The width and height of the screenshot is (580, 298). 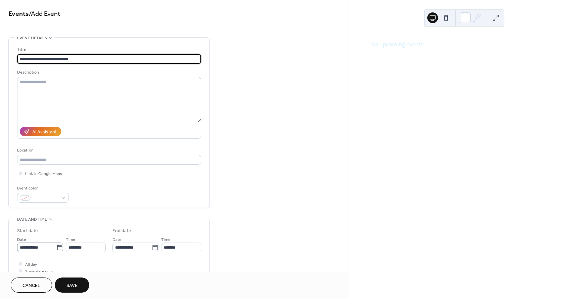 What do you see at coordinates (31, 285) in the screenshot?
I see `button: Cancel` at bounding box center [31, 285].